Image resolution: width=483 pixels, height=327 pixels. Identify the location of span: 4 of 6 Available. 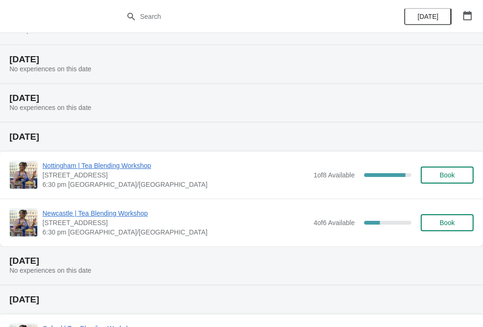
(334, 223).